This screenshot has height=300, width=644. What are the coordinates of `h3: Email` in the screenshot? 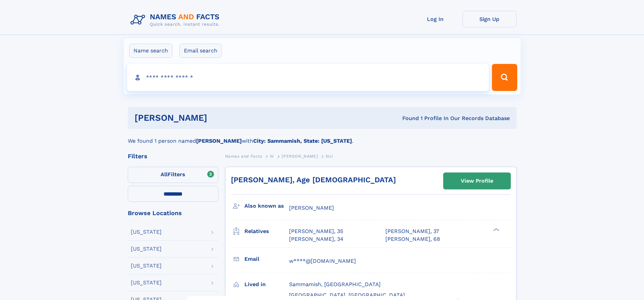 It's located at (266, 259).